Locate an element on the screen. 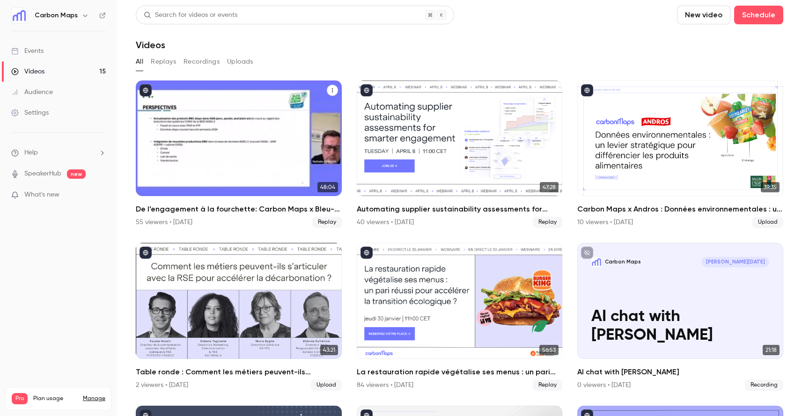 The width and height of the screenshot is (802, 416). span: 21:18 is located at coordinates (771, 350).